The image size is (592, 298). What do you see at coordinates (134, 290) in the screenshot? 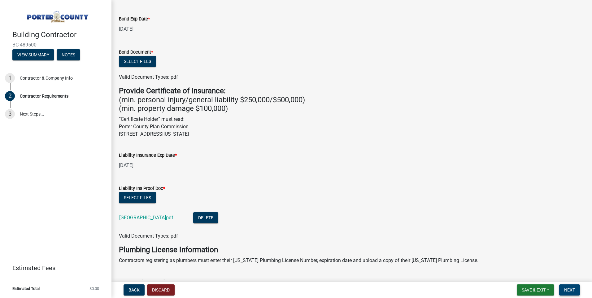
I see `button: Back` at bounding box center [134, 290].